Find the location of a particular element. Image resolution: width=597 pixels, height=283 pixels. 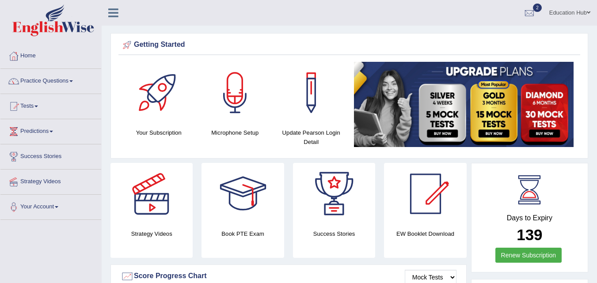

h4: Book PTE Exam is located at coordinates (243, 234).